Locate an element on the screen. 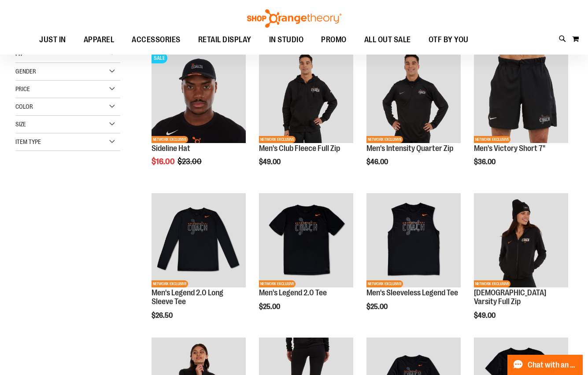 This screenshot has width=588, height=375. span: Gender is located at coordinates (25, 71).